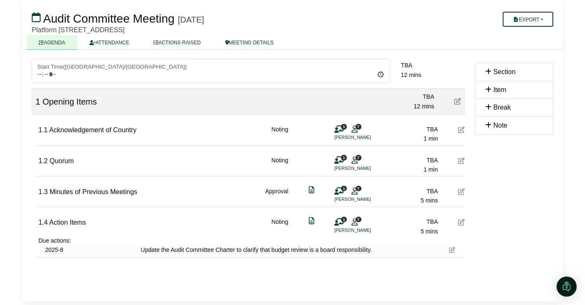 This screenshot has height=305, width=585. I want to click on span: Quorum, so click(62, 160).